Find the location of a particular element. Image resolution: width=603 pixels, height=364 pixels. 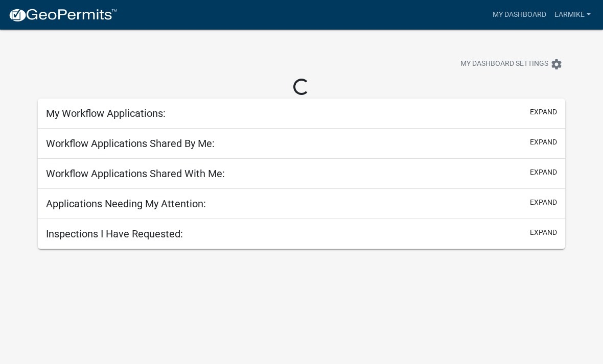

span: My Dashboard Settings is located at coordinates (504, 64).